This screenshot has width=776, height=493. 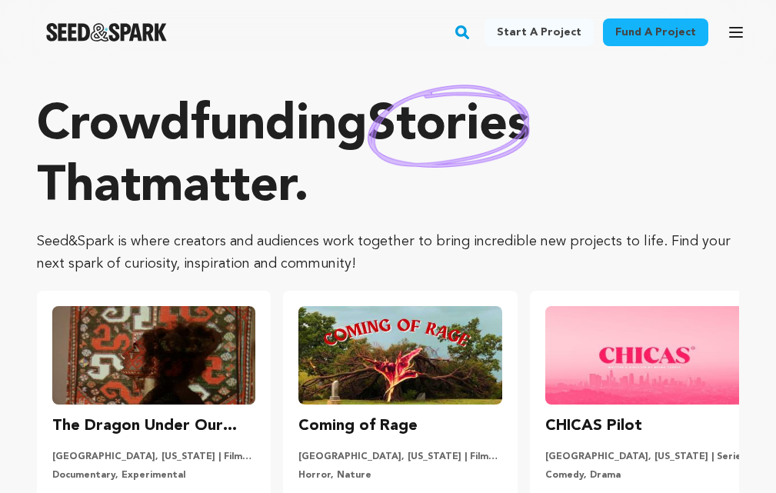 I want to click on h3: Coming of Rage, so click(x=358, y=426).